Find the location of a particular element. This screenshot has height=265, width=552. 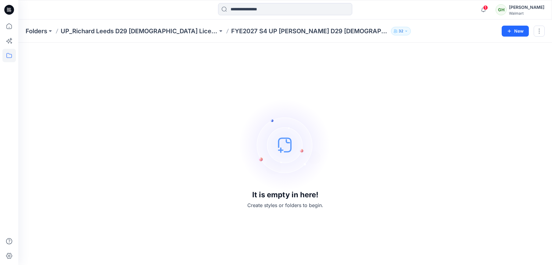

img: empty-state-image.svg is located at coordinates (285, 145).